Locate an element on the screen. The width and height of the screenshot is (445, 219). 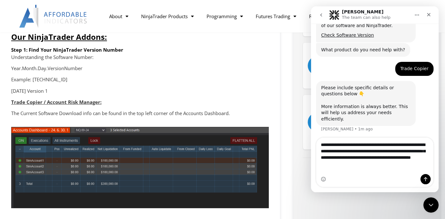
textarea: Message… is located at coordinates (64, 147).